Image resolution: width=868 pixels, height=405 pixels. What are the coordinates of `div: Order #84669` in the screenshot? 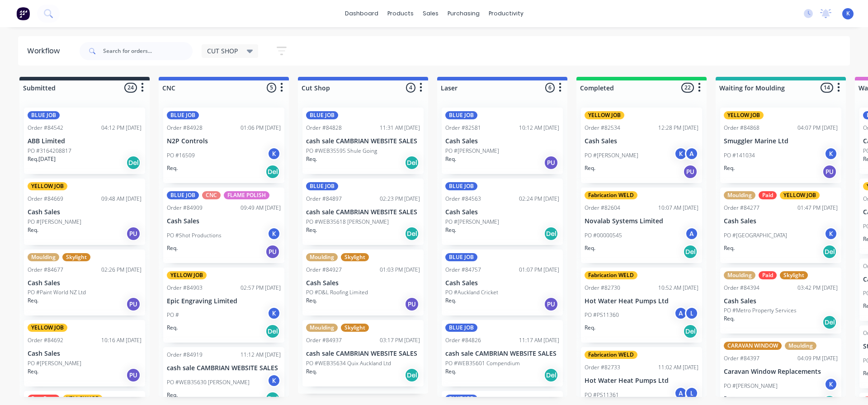 It's located at (45, 199).